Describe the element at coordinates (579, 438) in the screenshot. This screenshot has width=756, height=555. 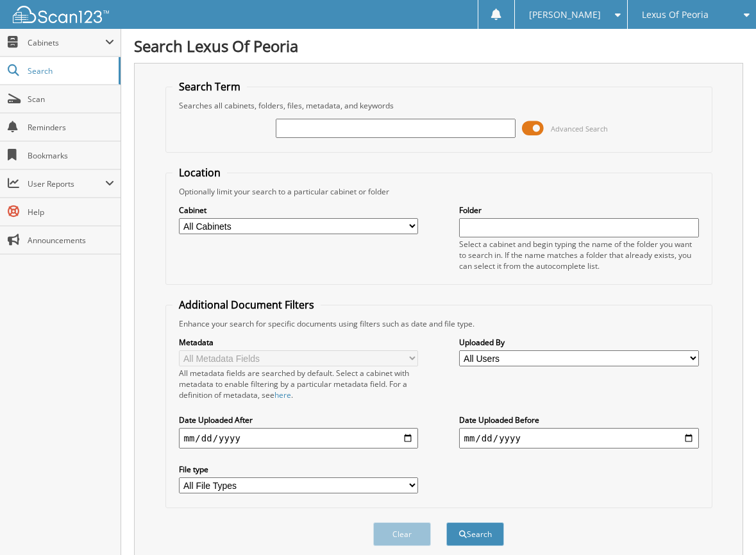
I see `input: end` at that location.